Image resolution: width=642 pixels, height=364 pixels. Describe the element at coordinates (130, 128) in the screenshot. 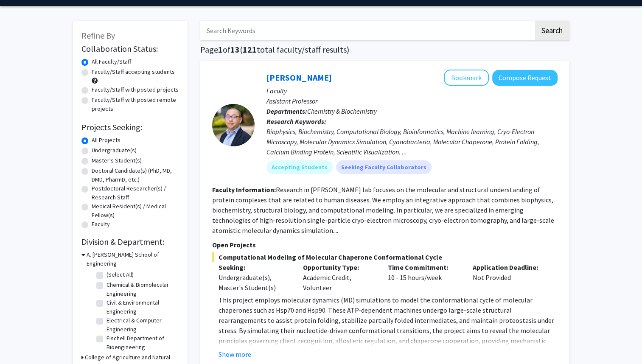

I see `h2: Projects Seeking:` at that location.